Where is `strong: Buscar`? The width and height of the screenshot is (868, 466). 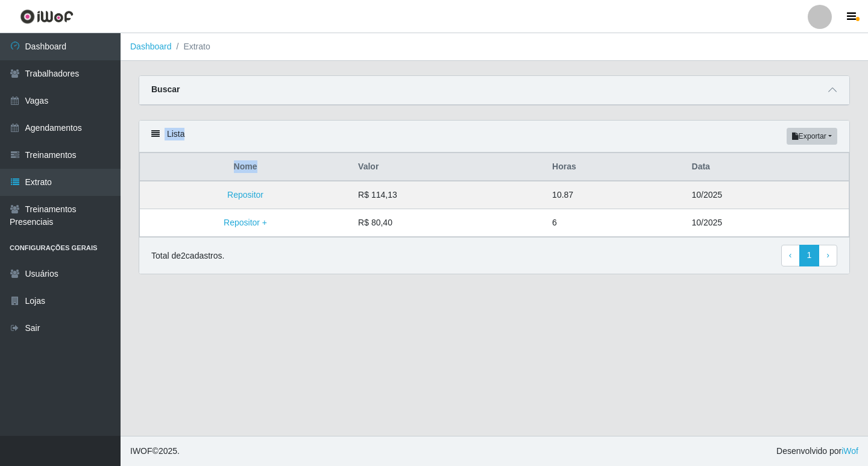 strong: Buscar is located at coordinates (166, 90).